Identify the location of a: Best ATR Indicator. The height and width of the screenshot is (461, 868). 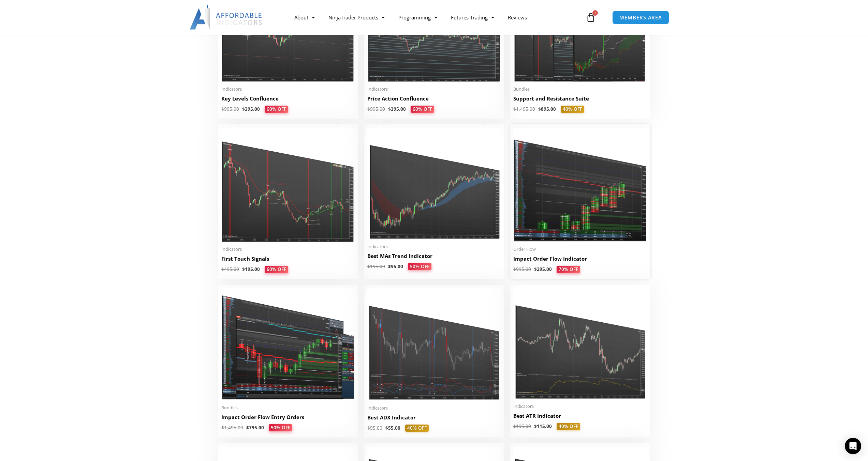
(580, 417).